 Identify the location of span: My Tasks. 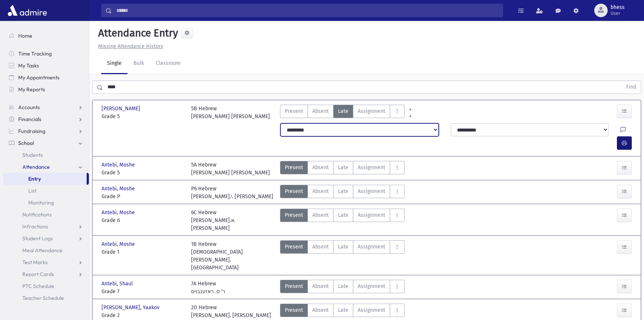
(29, 65).